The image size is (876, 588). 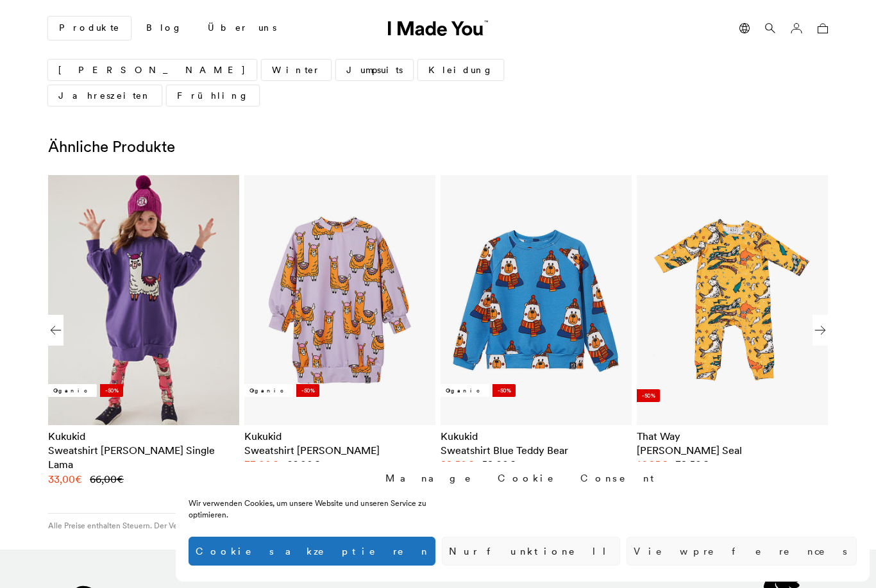 I want to click on a: Produkte, so click(x=89, y=29).